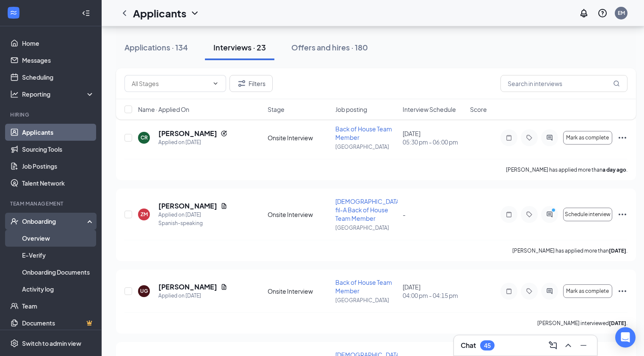 The image size is (644, 356). I want to click on span: Back of House Team Member, so click(364, 287).